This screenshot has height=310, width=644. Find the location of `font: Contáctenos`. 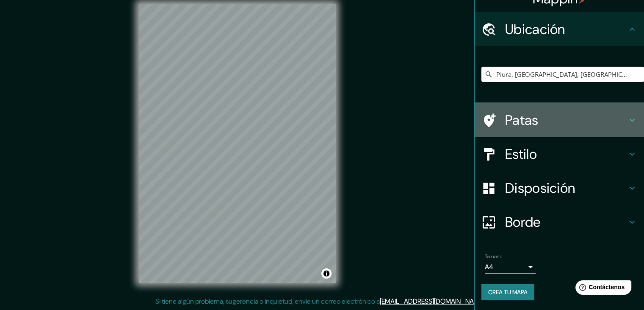

font: Contáctenos is located at coordinates (38, 10).